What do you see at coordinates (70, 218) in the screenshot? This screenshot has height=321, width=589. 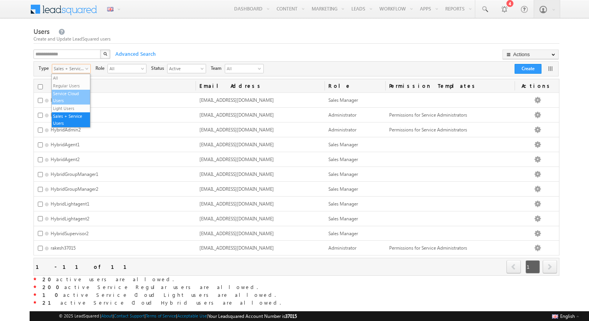 I see `span: HybridLightagent2` at bounding box center [70, 218].